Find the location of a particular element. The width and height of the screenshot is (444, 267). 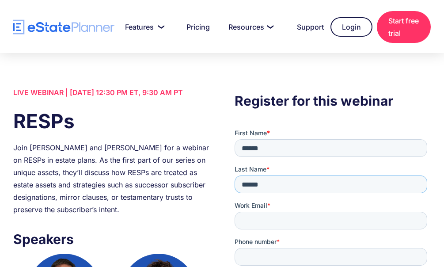

a: Resources is located at coordinates (249, 27).